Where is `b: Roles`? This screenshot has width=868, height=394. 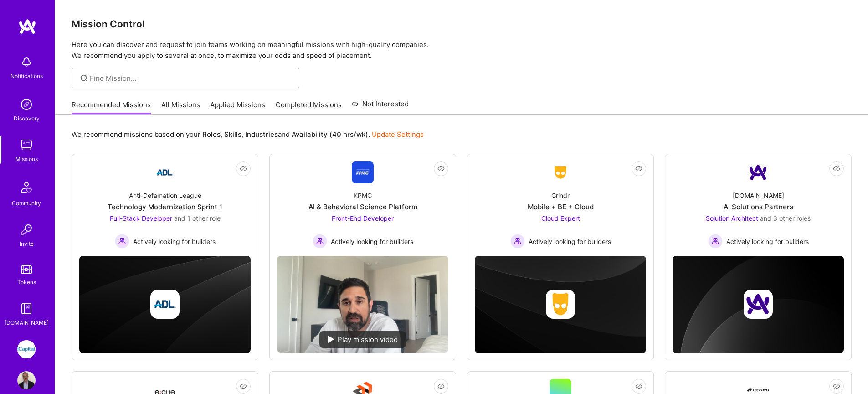 b: Roles is located at coordinates (211, 134).